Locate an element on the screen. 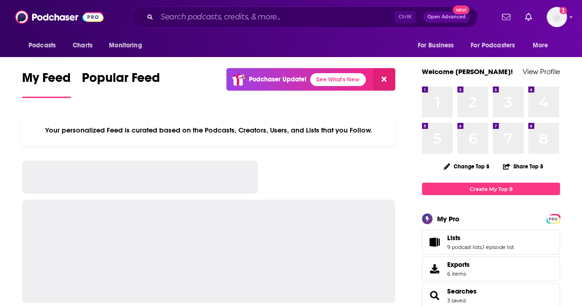  span: My Feed is located at coordinates (46, 81).